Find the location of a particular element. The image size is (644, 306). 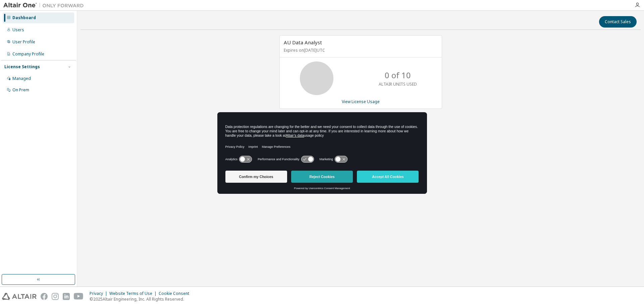

div: Cookie Consent is located at coordinates (176, 294).